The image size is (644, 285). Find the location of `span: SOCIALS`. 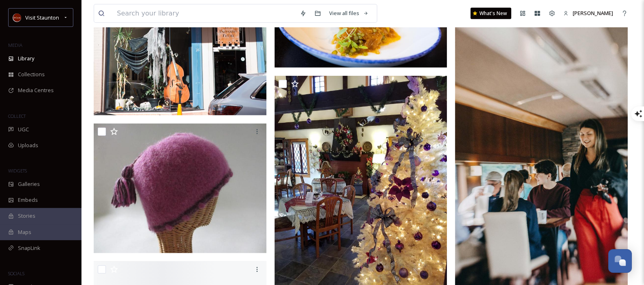

span: SOCIALS is located at coordinates (17, 273).